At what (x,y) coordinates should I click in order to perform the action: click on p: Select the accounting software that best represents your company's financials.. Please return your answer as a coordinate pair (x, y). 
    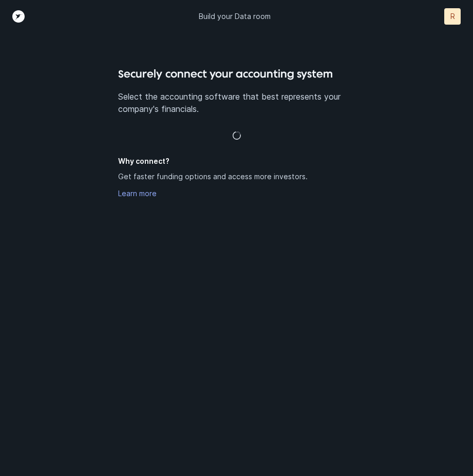
    Looking at the image, I should click on (236, 103).